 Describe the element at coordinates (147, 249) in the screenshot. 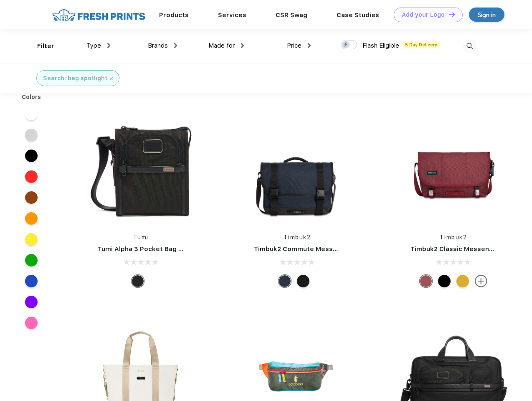

I see `a: Tumi Alpha 3 Pocket Bag Small` at that location.